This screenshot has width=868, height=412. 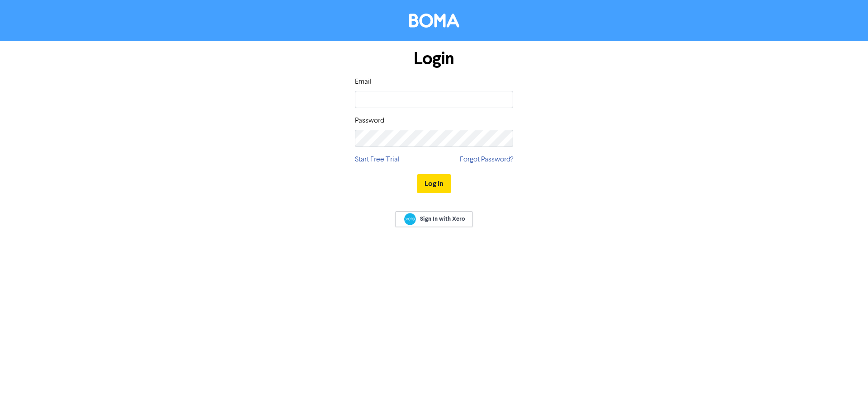 I want to click on a: Start Free Trial, so click(x=377, y=159).